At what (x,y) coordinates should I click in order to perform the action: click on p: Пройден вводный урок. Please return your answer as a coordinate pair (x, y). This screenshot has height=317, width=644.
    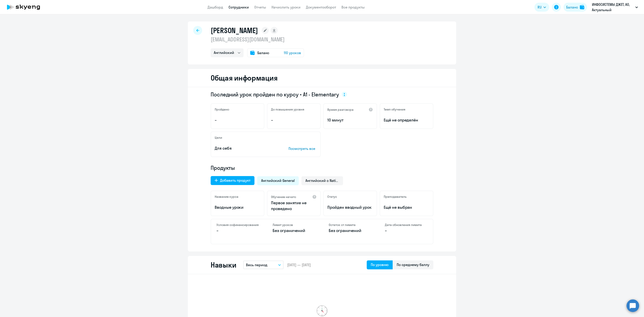
    Looking at the image, I should click on (350, 207).